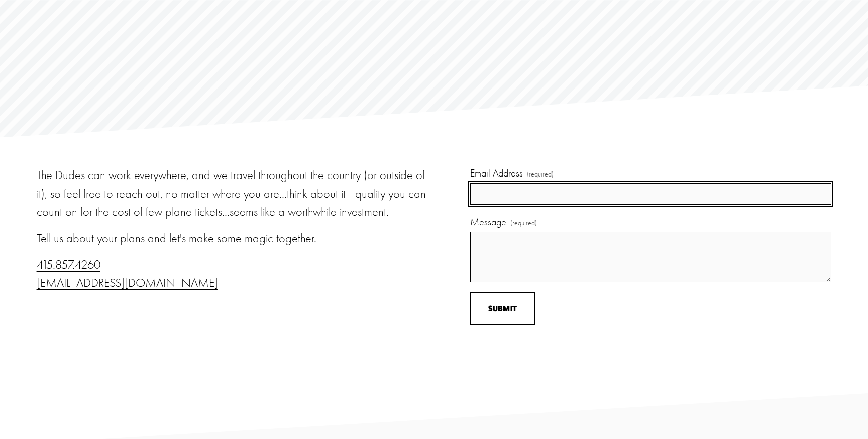 This screenshot has height=439, width=868. What do you see at coordinates (234, 239) in the screenshot?
I see `p: Tell us about your plans and let's make some magic together.` at bounding box center [234, 239].